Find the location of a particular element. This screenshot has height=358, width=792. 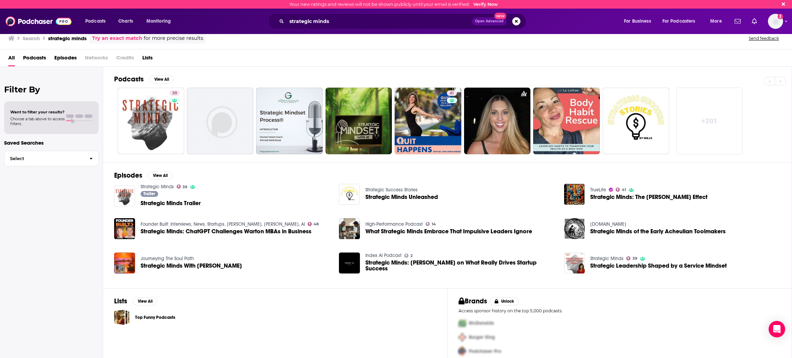

span: Networks is located at coordinates (96, 59).